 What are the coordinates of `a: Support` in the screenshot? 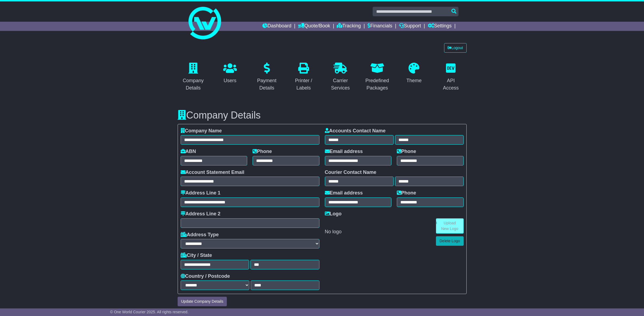 It's located at (410, 27).